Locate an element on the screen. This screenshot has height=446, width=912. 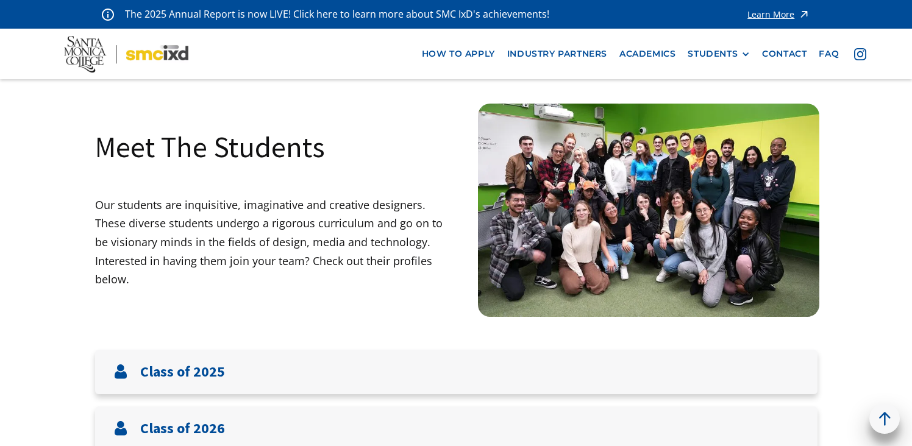
a: faq is located at coordinates (828, 54).